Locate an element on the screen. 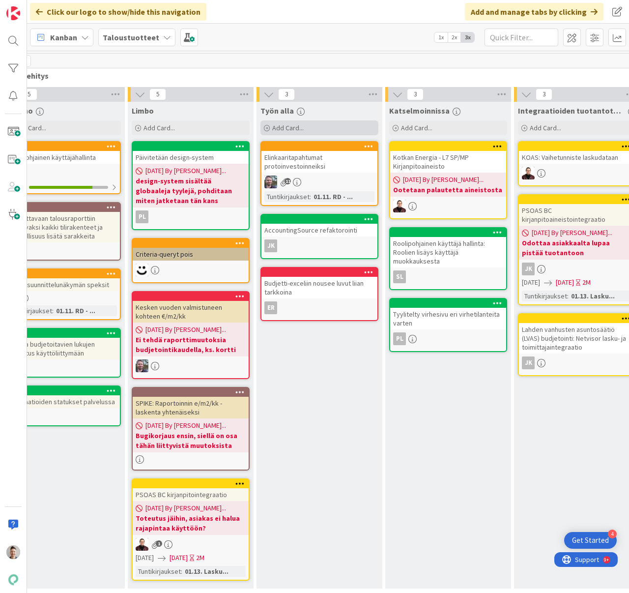 The height and width of the screenshot is (593, 629). div: 4 is located at coordinates (613, 534).